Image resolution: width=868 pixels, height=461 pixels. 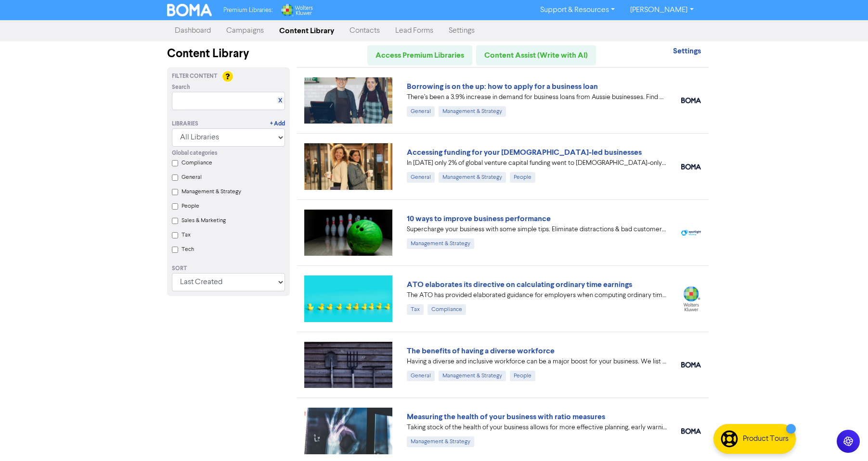 What do you see at coordinates (506, 418) in the screenshot?
I see `a: Measuring the health of your business with ratio measures` at bounding box center [506, 418].